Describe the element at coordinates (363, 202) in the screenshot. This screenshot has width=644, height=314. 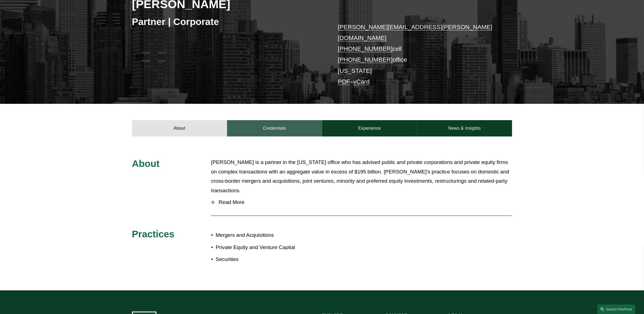
I see `span: Read More` at that location.